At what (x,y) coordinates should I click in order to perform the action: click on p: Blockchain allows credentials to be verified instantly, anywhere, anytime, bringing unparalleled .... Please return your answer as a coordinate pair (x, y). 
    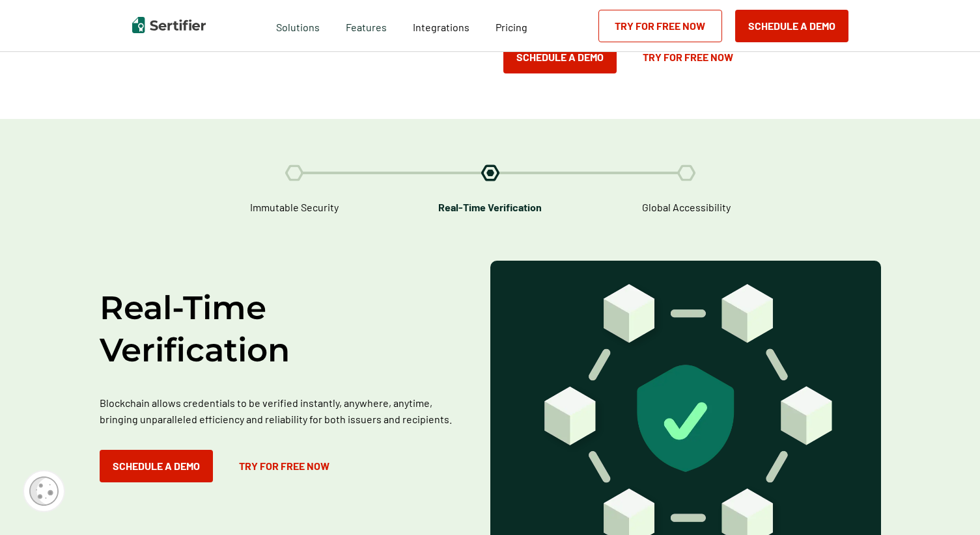
    Looking at the image, I should click on (282, 411).